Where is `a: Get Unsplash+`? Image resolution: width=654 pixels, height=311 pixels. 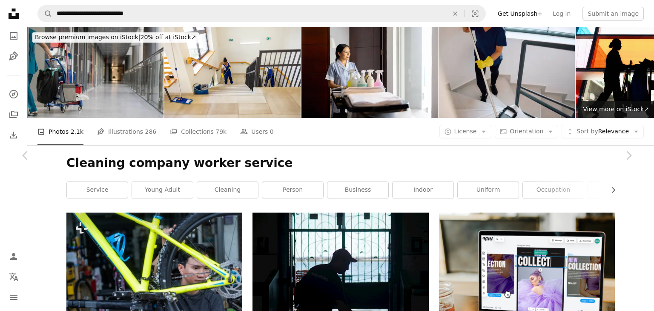 a: Get Unsplash+ is located at coordinates (520, 14).